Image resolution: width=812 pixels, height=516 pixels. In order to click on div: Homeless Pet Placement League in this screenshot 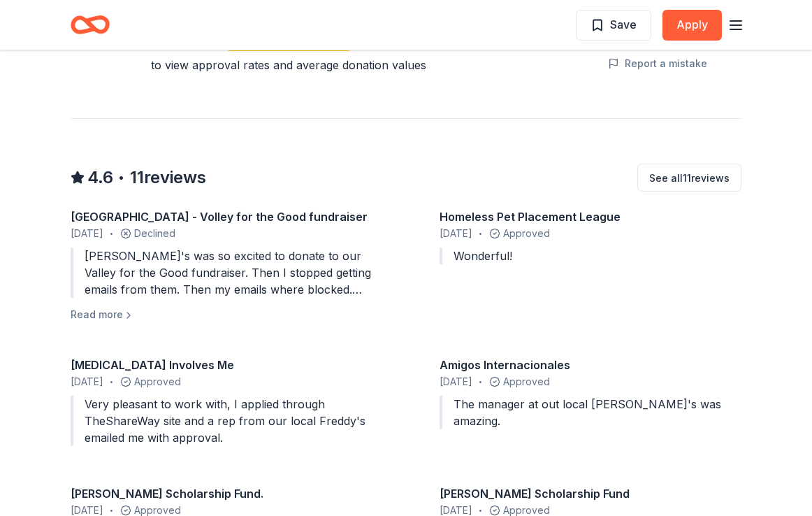, I will do `click(591, 217)`.